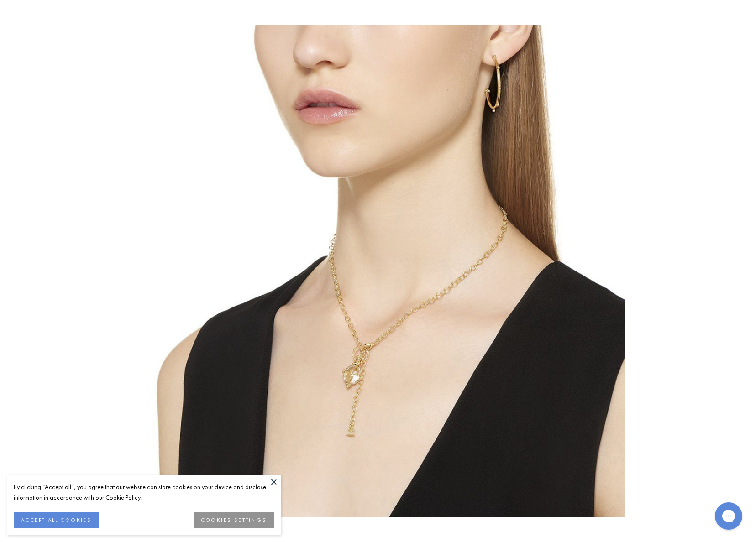  I want to click on div: By clicking “Accept all”, you agree that our website can store cookies on your device and disclos..., so click(143, 492).